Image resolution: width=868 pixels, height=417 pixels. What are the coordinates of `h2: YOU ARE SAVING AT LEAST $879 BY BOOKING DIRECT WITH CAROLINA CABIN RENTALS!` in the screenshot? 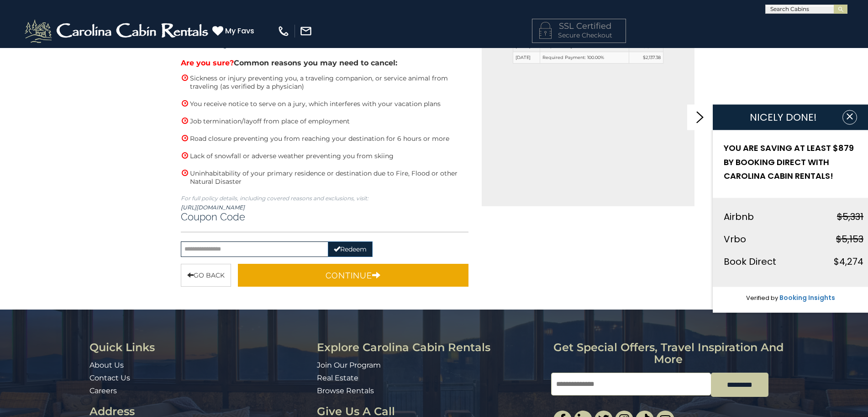 It's located at (793, 162).